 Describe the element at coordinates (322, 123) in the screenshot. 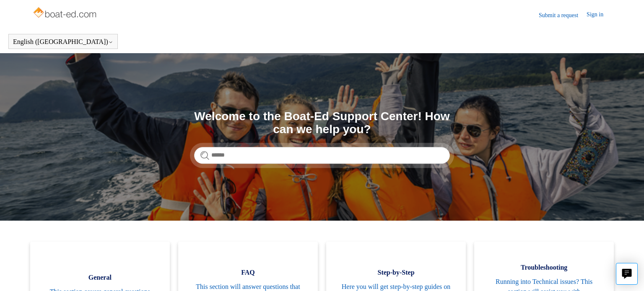

I see `h1: Welcome to the Boat-Ed Support Center! How can we help you?` at that location.